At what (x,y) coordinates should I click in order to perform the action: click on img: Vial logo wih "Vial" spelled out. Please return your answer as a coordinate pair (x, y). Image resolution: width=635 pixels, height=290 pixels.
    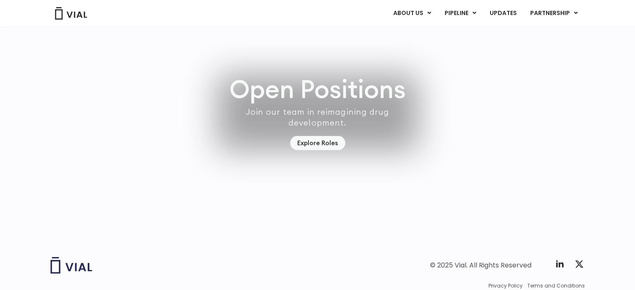
    Looking at the image, I should click on (71, 265).